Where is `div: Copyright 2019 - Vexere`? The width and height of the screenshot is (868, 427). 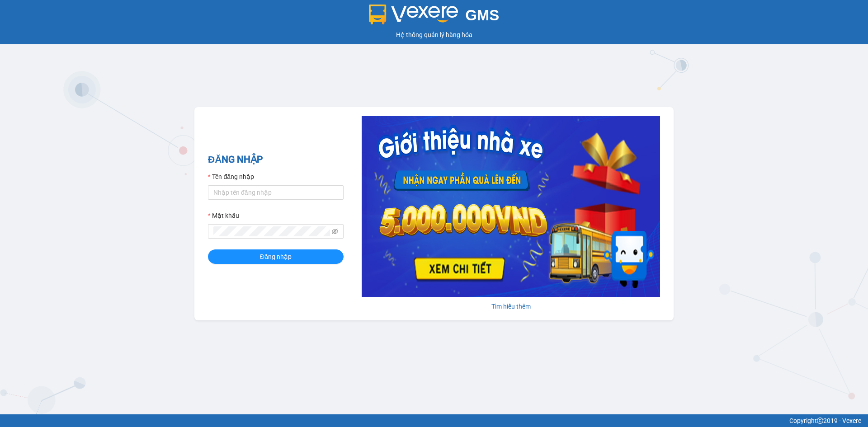
div: Copyright 2019 - Vexere is located at coordinates (434, 421).